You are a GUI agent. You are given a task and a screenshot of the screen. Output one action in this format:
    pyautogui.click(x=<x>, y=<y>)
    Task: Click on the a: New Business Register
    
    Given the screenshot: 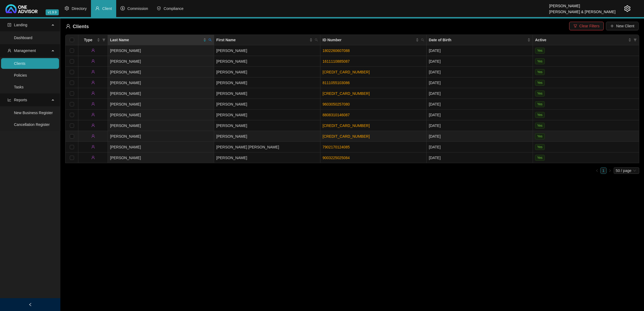 What is the action you would take?
    pyautogui.click(x=33, y=113)
    